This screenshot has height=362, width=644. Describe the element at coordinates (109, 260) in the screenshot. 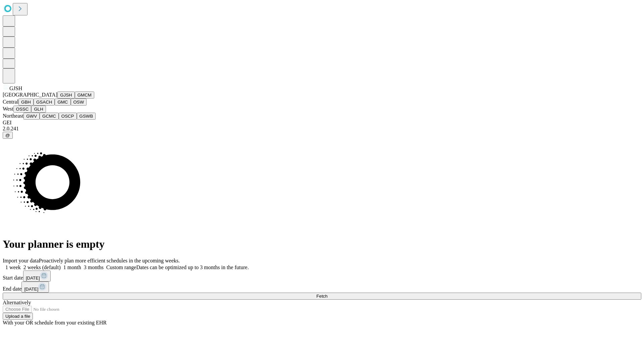

I see `span: Proactively plan more efficient schedules in the upcoming weeks.` at that location.